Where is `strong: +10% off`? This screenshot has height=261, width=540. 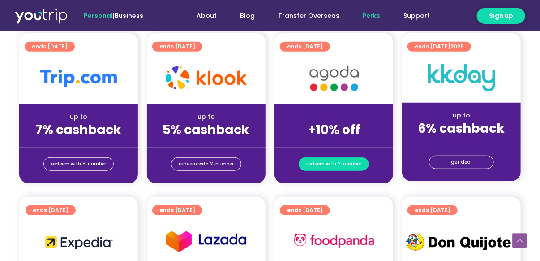 strong: +10% off is located at coordinates (334, 129).